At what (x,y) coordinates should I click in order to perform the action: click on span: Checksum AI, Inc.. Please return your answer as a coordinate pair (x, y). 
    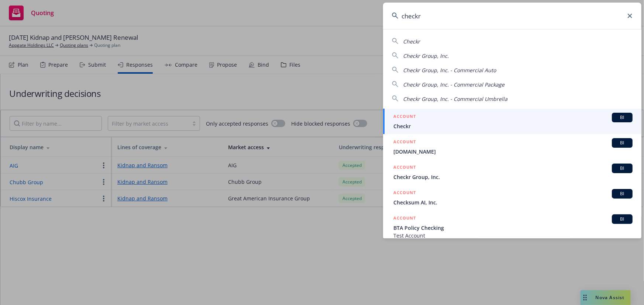
    Looking at the image, I should click on (513, 202).